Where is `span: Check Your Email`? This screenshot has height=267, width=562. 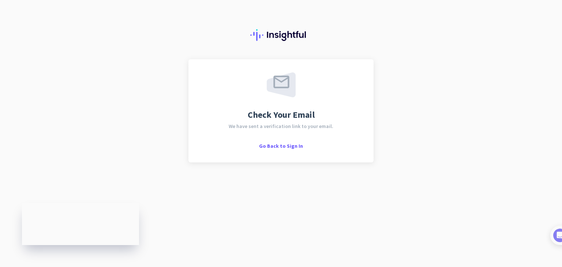
span: Check Your Email is located at coordinates (281, 115).